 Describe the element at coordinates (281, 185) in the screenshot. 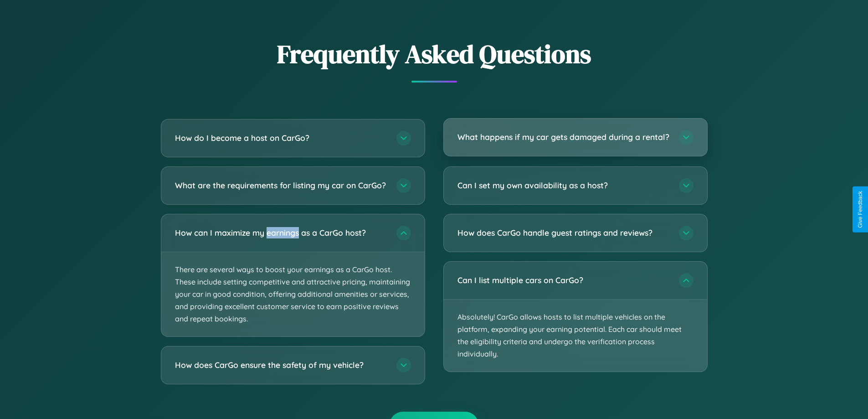

I see `h3: What are the requirements for listing my car on CarGo?` at that location.